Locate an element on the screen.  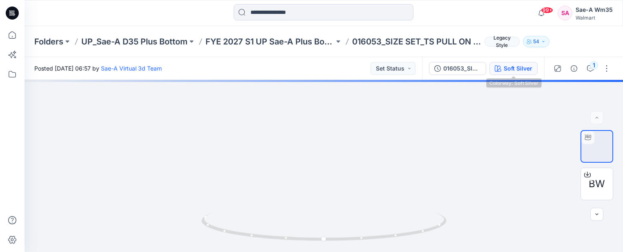
button: Legacy Style is located at coordinates (500, 42).